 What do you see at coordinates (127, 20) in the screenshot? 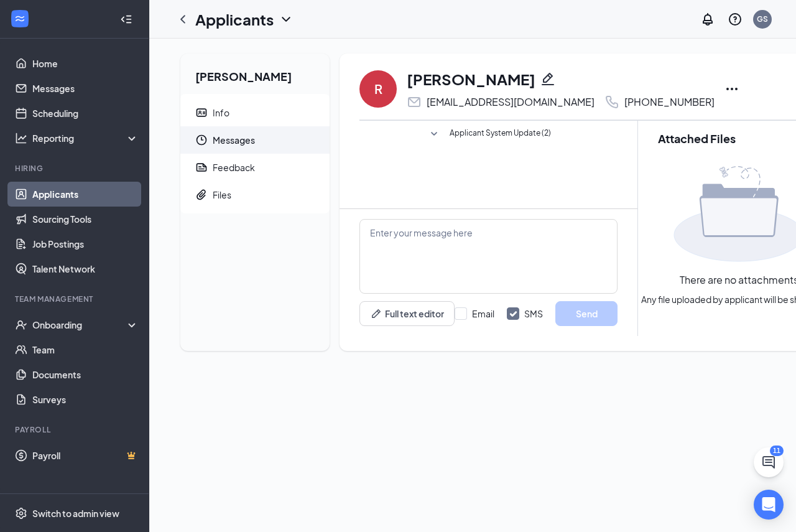
I see `svg: Collapse` at bounding box center [127, 20].